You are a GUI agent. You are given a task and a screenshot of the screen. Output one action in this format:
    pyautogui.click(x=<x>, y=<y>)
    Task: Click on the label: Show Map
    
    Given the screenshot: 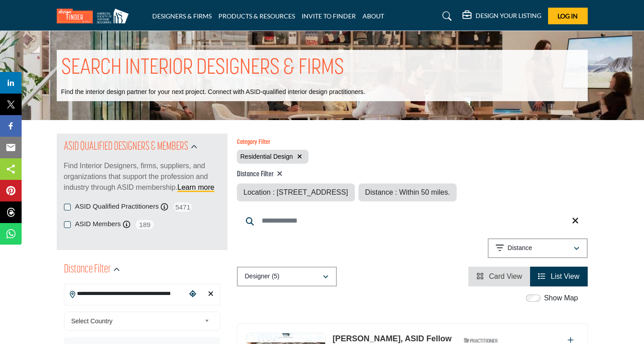 What is the action you would take?
    pyautogui.click(x=561, y=298)
    